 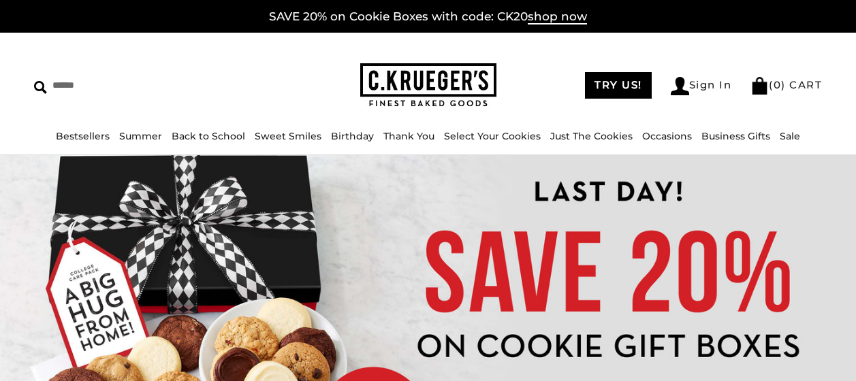 What do you see at coordinates (759, 86) in the screenshot?
I see `img: Bag` at bounding box center [759, 86].